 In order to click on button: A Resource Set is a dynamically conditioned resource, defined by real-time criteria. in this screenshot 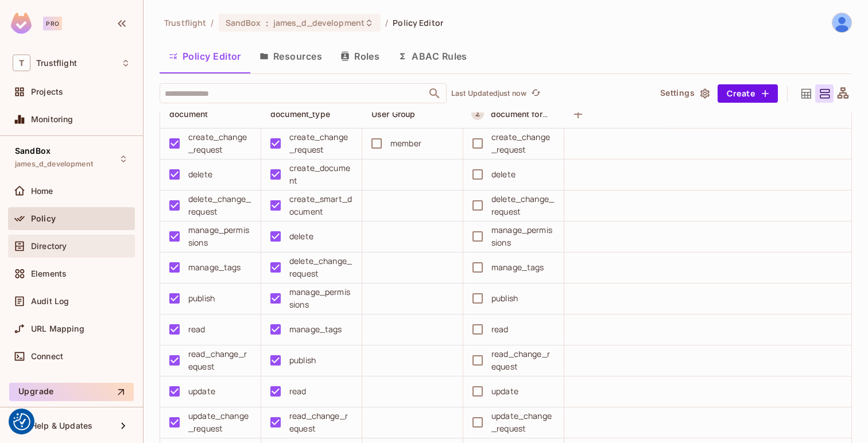, I will do `click(478, 114)`.